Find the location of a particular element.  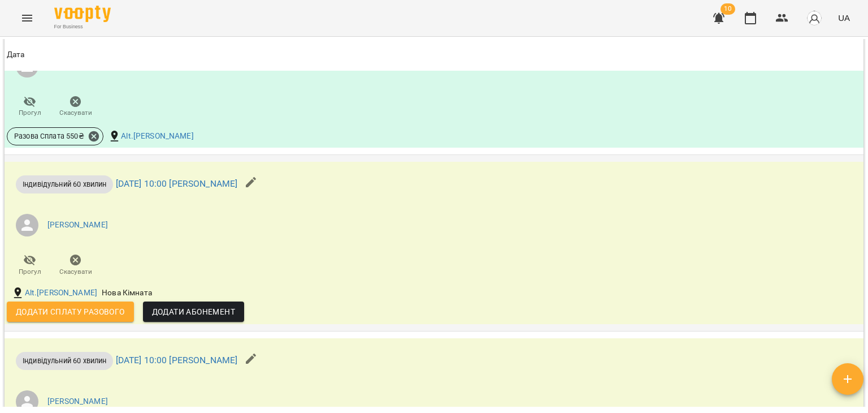

span: UA is located at coordinates (844, 18).